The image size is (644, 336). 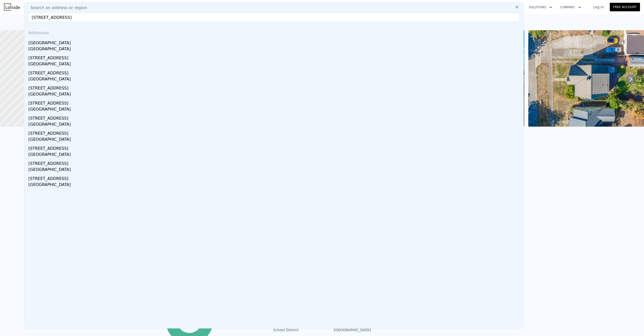 I want to click on a: Free Account, so click(x=625, y=7).